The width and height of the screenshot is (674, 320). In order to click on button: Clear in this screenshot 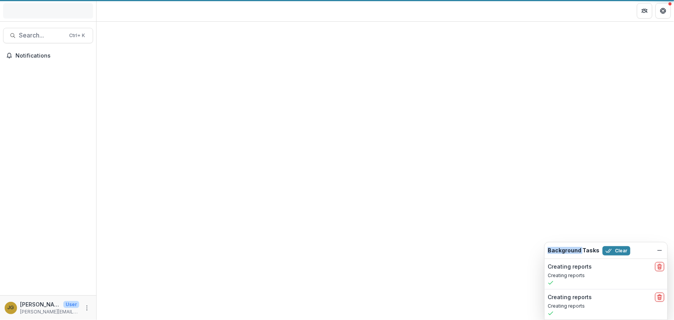, I will do `click(617, 251)`.